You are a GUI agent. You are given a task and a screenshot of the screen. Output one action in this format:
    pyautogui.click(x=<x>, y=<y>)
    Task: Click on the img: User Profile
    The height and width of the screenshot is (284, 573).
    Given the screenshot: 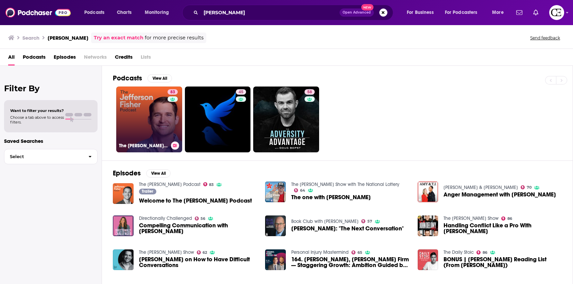 What is the action you would take?
    pyautogui.click(x=557, y=13)
    